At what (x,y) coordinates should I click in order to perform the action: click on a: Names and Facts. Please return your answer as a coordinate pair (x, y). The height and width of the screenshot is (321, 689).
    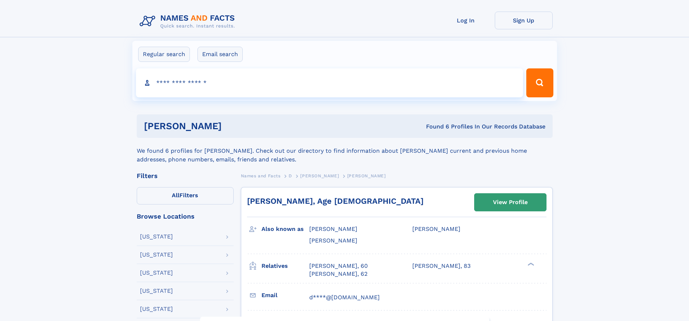
    Looking at the image, I should click on (261, 175).